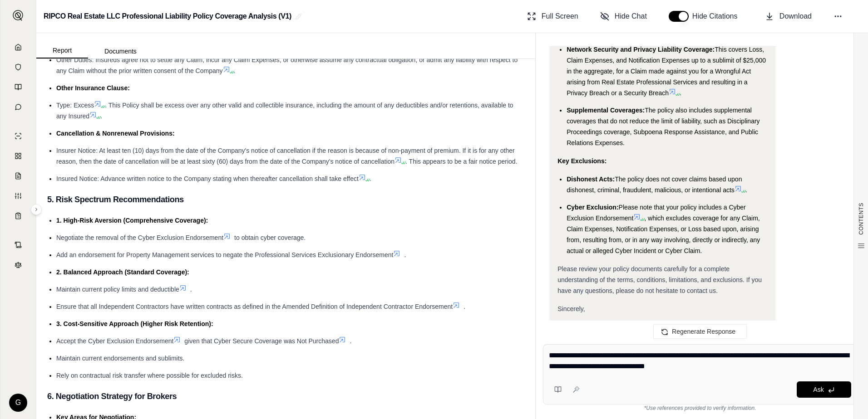 Image resolution: width=868 pixels, height=419 pixels. Describe the element at coordinates (118, 289) in the screenshot. I see `span: Maintain current policy limits and deductible` at that location.